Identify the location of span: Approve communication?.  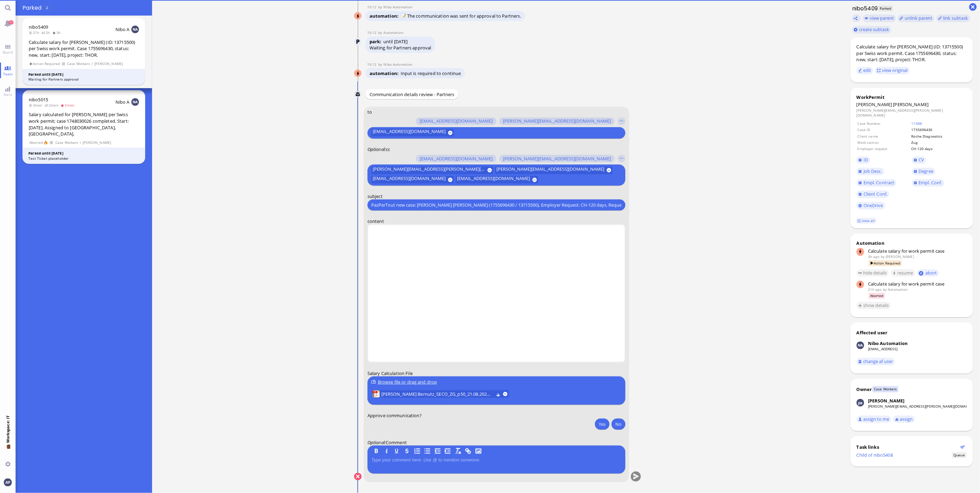
(395, 415).